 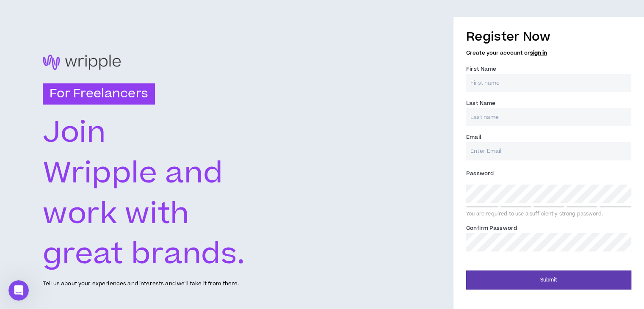 What do you see at coordinates (481, 69) in the screenshot?
I see `label: First Name` at bounding box center [481, 69].